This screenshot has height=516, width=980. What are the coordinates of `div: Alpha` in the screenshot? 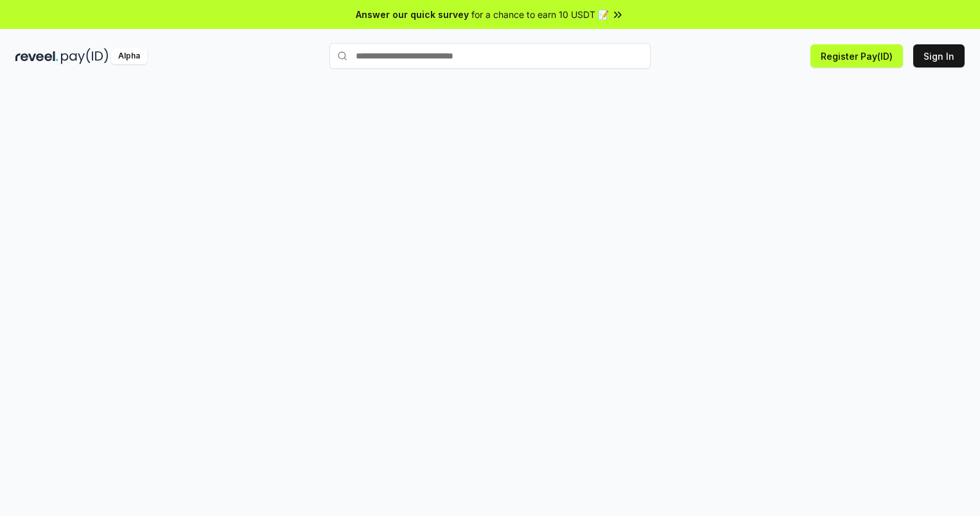 It's located at (129, 56).